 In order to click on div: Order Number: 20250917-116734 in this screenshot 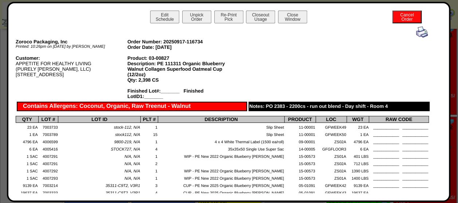, I will do `click(183, 42)`.